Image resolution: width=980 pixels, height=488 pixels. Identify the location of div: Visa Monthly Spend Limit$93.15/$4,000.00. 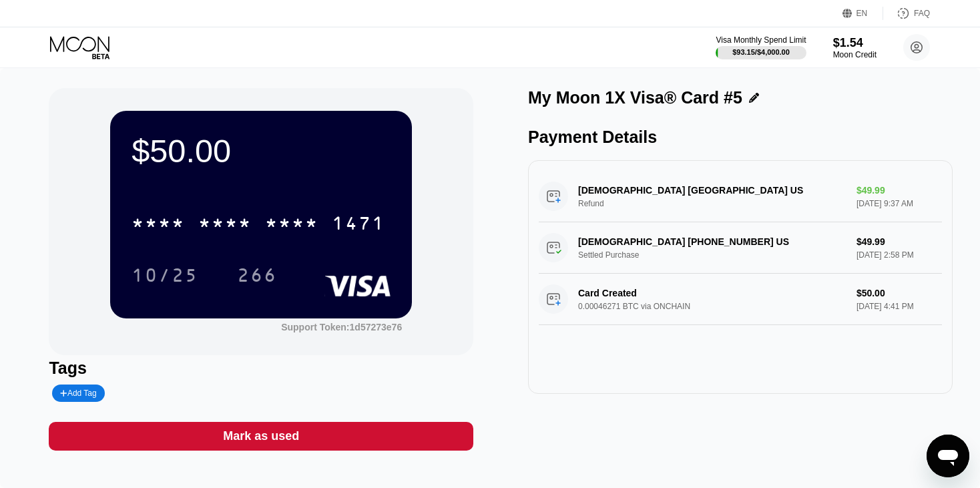
(760, 47).